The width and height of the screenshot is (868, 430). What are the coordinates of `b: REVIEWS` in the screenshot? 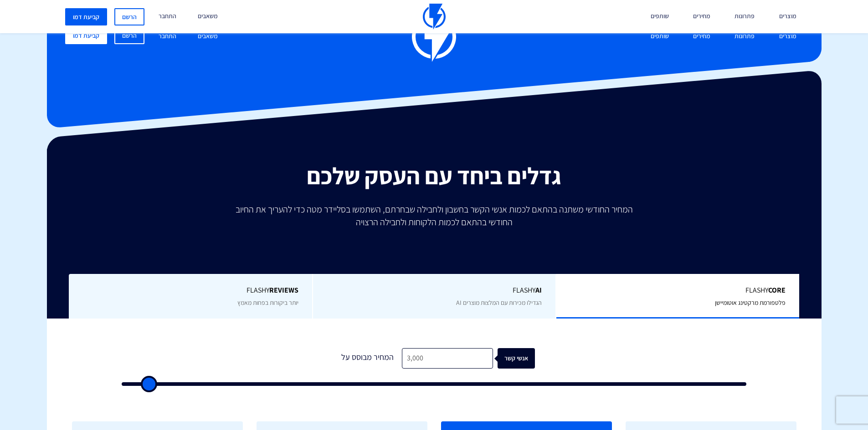 It's located at (284, 290).